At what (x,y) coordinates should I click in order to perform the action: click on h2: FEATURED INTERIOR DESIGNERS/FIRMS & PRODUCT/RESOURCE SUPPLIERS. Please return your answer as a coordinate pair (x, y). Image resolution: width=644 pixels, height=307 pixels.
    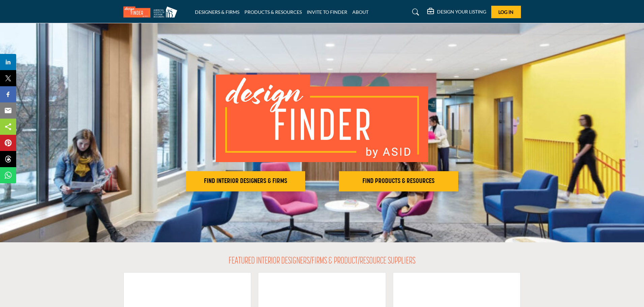
    Looking at the image, I should click on (322, 261).